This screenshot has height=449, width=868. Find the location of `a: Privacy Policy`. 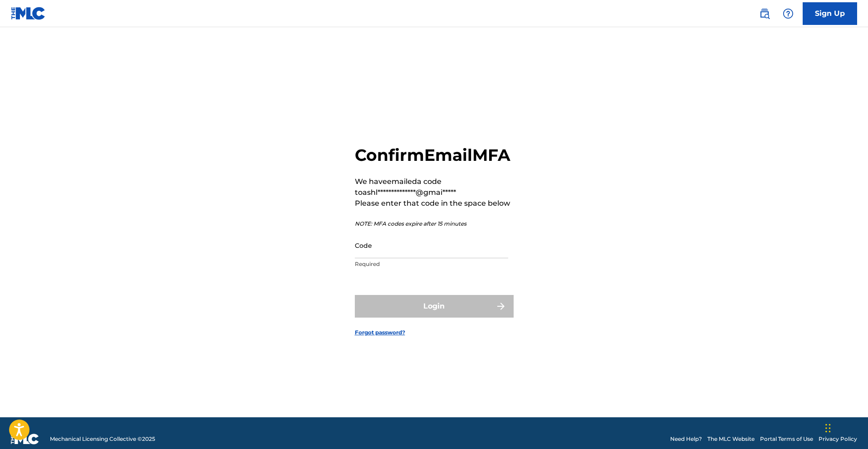

a: Privacy Policy is located at coordinates (838, 439).